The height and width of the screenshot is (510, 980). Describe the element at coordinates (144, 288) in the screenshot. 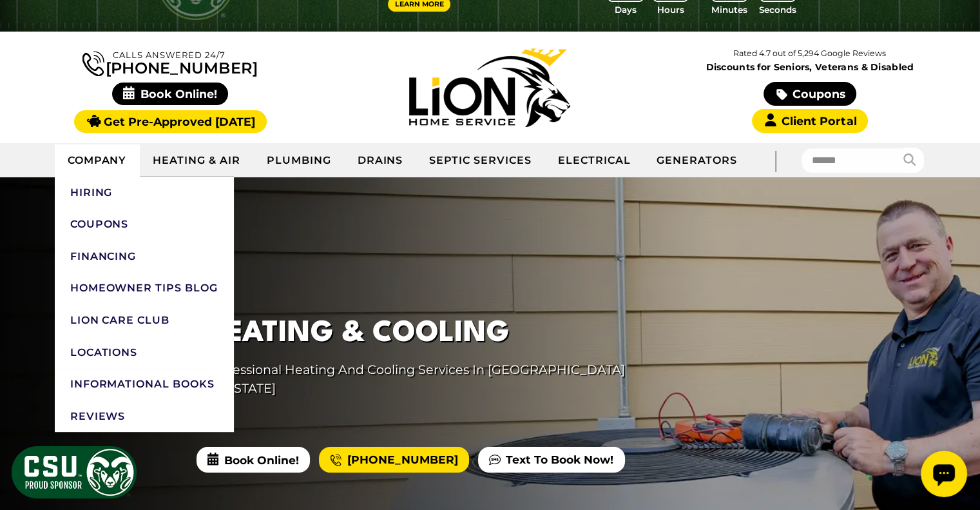

I see `a: Homeowner Tips Blog` at that location.